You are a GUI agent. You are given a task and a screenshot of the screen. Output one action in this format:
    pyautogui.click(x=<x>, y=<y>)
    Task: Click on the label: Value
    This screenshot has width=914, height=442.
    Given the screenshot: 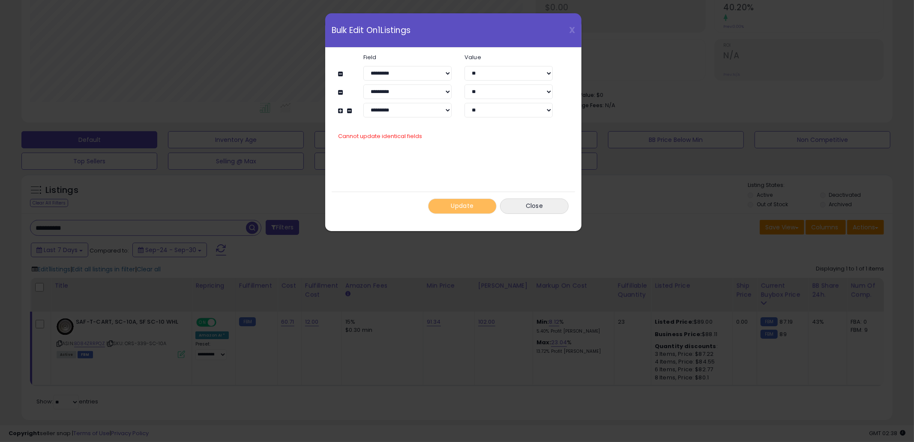 What is the action you would take?
    pyautogui.click(x=509, y=57)
    